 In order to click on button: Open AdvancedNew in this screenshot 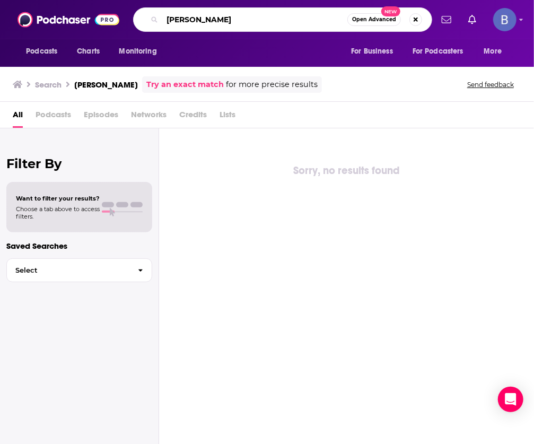, I will do `click(374, 20)`.